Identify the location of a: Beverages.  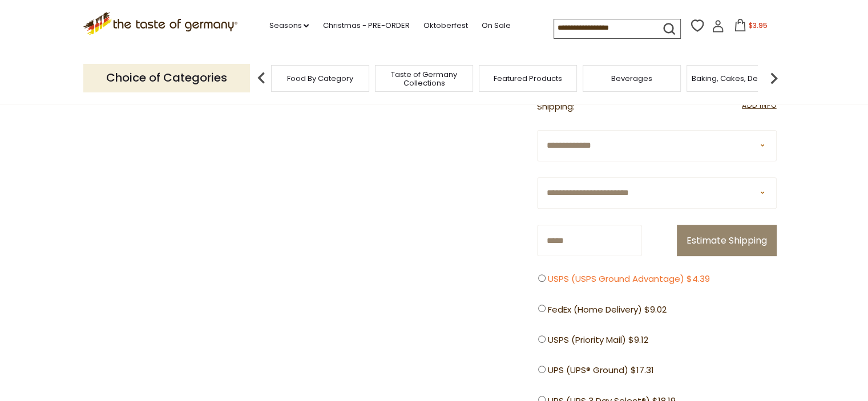
(632, 78).